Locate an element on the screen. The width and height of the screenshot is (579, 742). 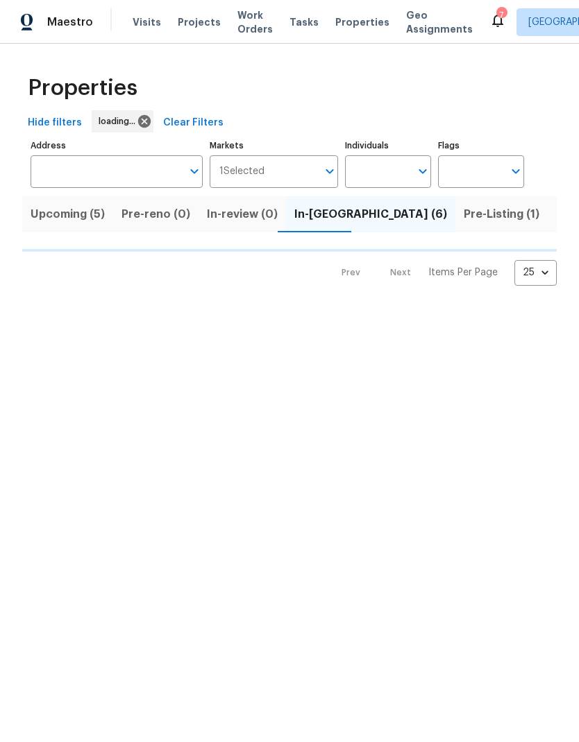
div: 25 is located at coordinates (535, 273).